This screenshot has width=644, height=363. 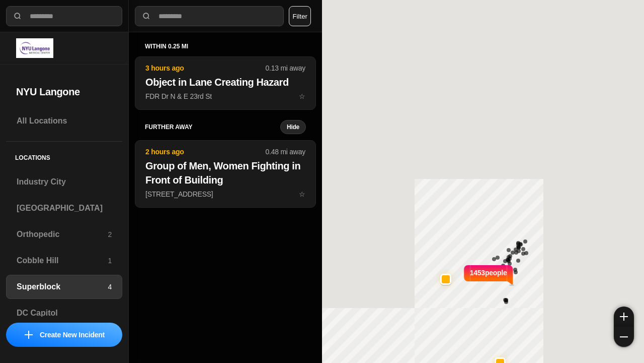 I want to click on h2: Group of Men, Women Fighting in Front of Building, so click(x=226, y=173).